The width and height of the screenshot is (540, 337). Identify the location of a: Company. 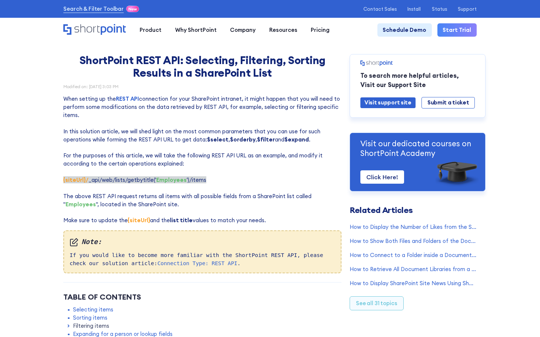
(243, 30).